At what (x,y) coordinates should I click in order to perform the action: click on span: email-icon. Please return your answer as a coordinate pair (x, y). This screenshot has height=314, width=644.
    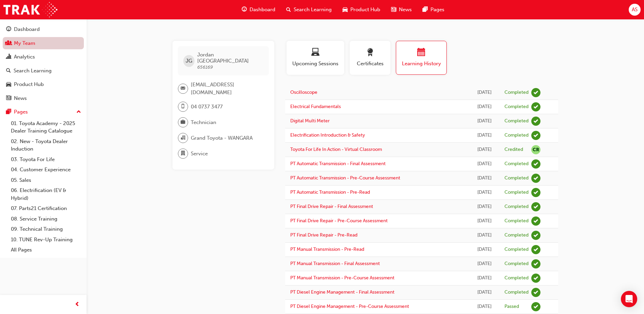
    Looking at the image, I should click on (183, 89).